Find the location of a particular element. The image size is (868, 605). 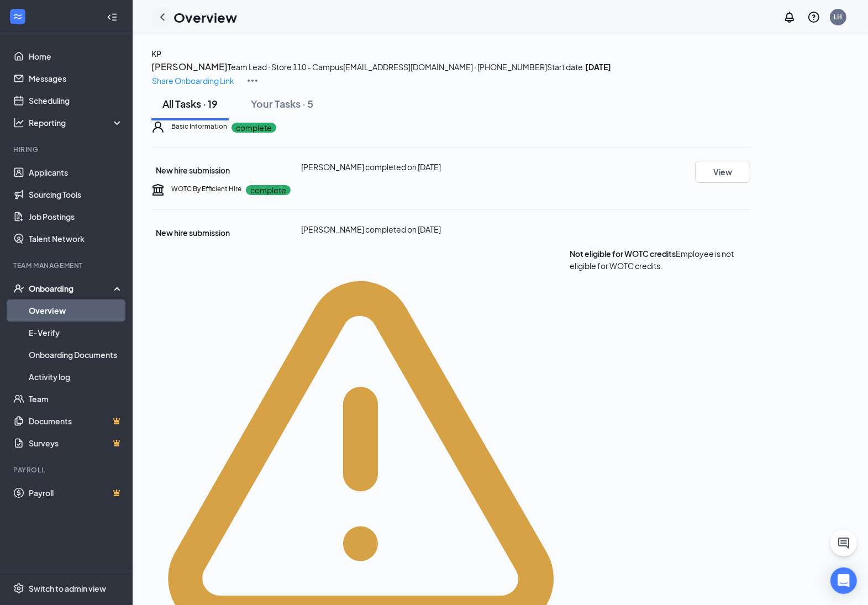

svg: Collapse is located at coordinates (112, 17).